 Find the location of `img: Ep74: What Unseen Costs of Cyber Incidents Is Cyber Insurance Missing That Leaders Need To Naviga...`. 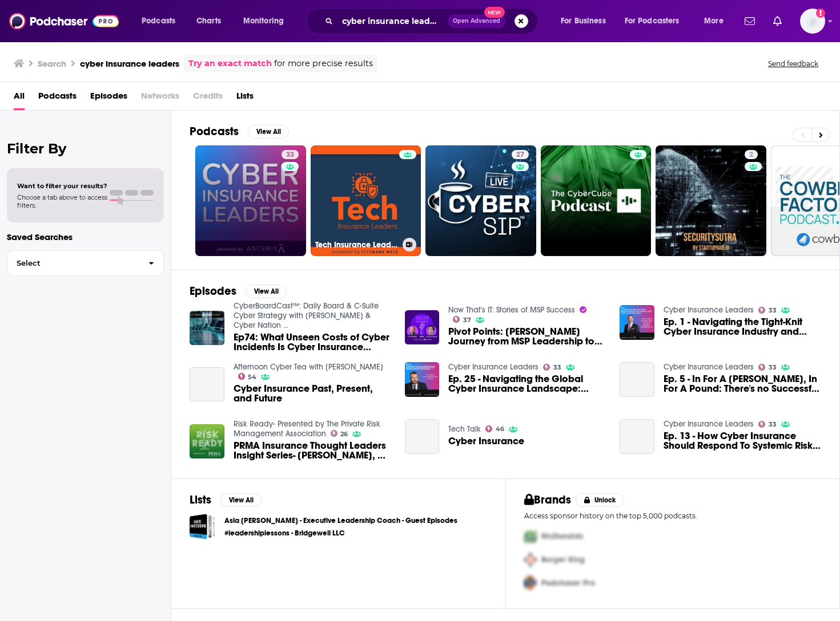

img: Ep74: What Unseen Costs of Cyber Incidents Is Cyber Insurance Missing That Leaders Need To Naviga... is located at coordinates (207, 328).